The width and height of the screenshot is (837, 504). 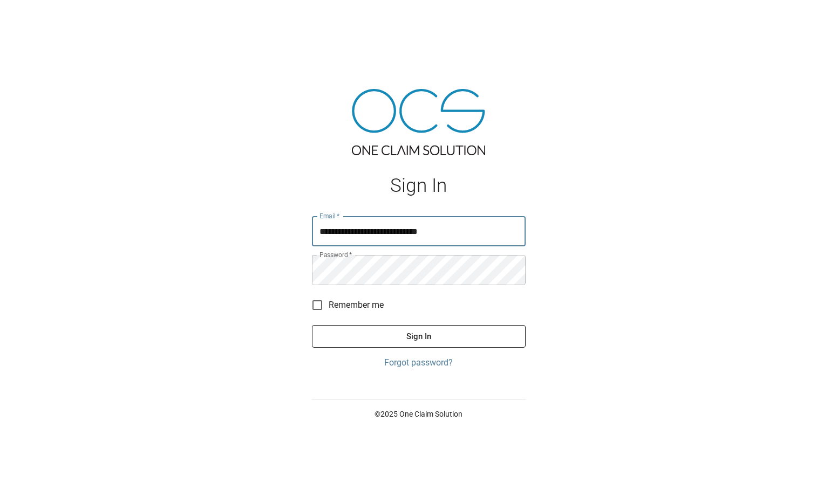 I want to click on h1: Sign In, so click(x=418, y=185).